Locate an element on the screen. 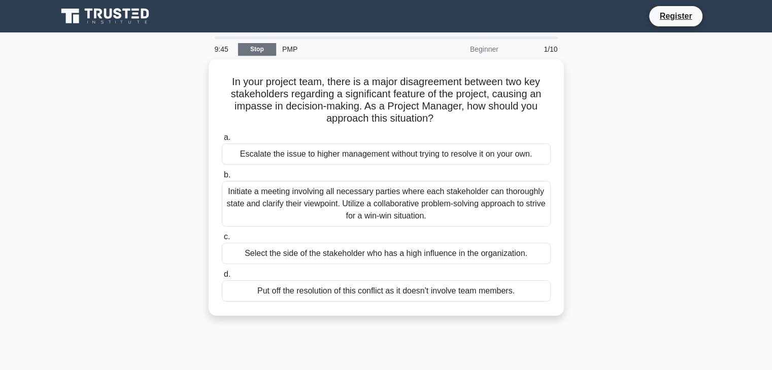 The image size is (772, 370). a: Register is located at coordinates (675, 16).